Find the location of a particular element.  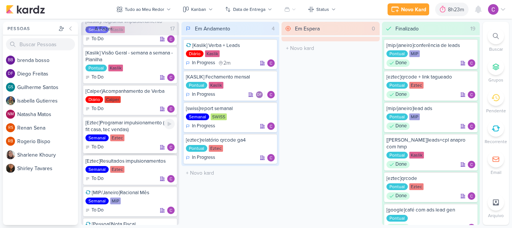

p: Buscar is located at coordinates (496, 49).